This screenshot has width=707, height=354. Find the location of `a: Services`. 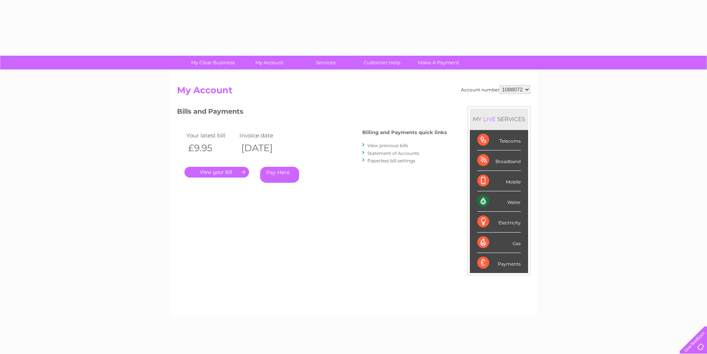

a: Services is located at coordinates (326, 62).